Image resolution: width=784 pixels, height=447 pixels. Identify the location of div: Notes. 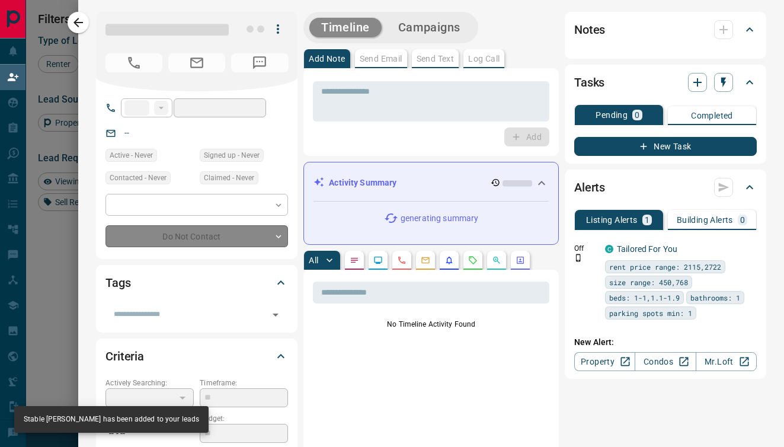
(665, 30).